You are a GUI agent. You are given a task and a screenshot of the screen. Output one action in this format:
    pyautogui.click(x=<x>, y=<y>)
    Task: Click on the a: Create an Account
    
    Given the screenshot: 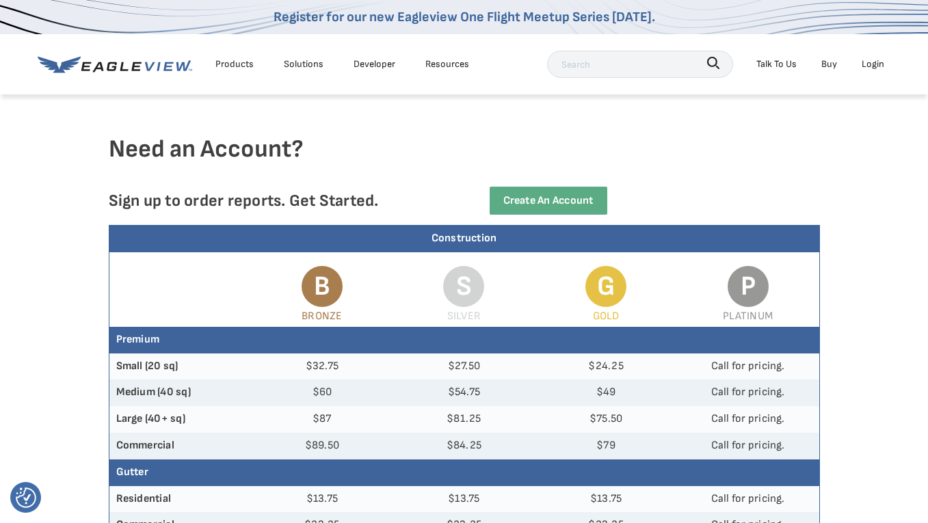 What is the action you would take?
    pyautogui.click(x=548, y=200)
    